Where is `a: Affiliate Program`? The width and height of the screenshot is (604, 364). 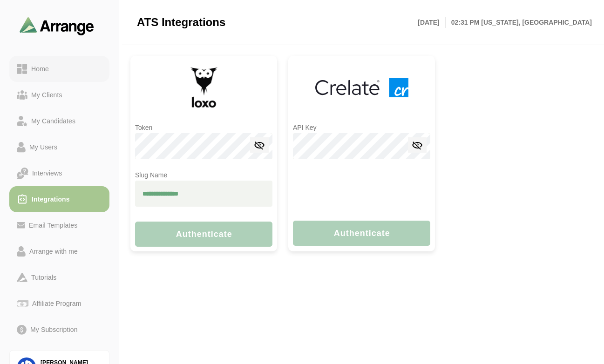 a: Affiliate Program is located at coordinates (59, 303).